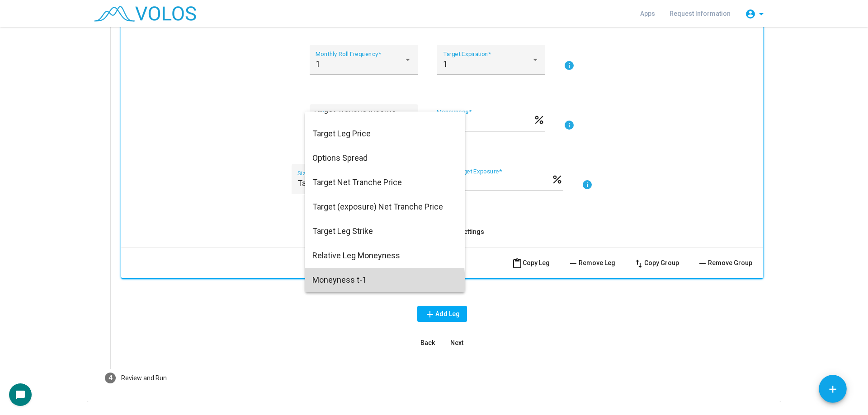 The height and width of the screenshot is (415, 868). Describe the element at coordinates (385, 256) in the screenshot. I see `span: Relative Leg Moneyness` at that location.